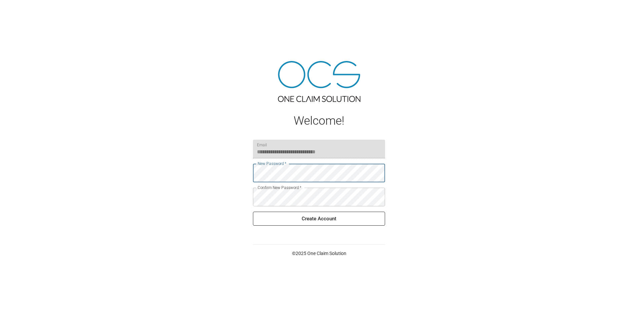 Image resolution: width=638 pixels, height=318 pixels. What do you see at coordinates (319, 219) in the screenshot?
I see `button: Create Account` at bounding box center [319, 219].